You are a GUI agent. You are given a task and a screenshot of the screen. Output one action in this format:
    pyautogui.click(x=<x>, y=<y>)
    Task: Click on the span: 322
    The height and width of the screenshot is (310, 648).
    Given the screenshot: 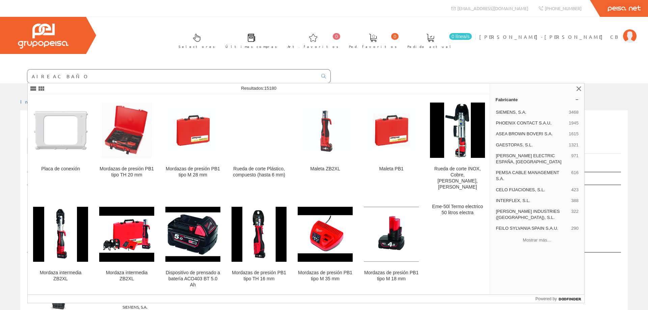 What is the action you would take?
    pyautogui.click(x=575, y=215)
    